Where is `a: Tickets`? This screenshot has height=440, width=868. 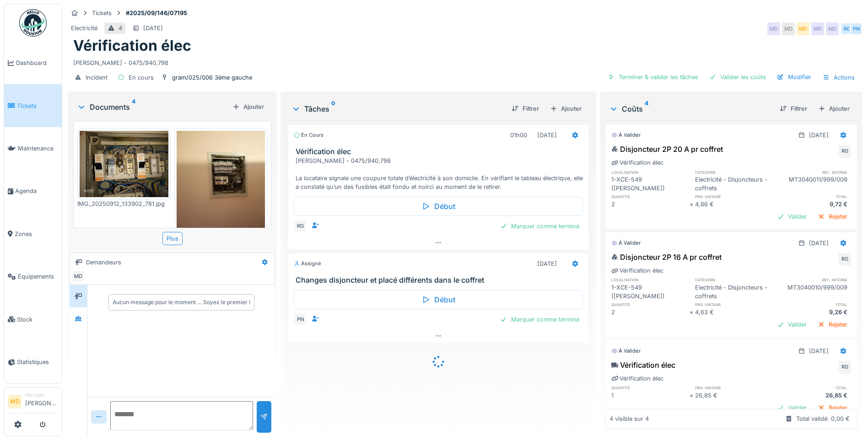 a: Tickets is located at coordinates (33, 105).